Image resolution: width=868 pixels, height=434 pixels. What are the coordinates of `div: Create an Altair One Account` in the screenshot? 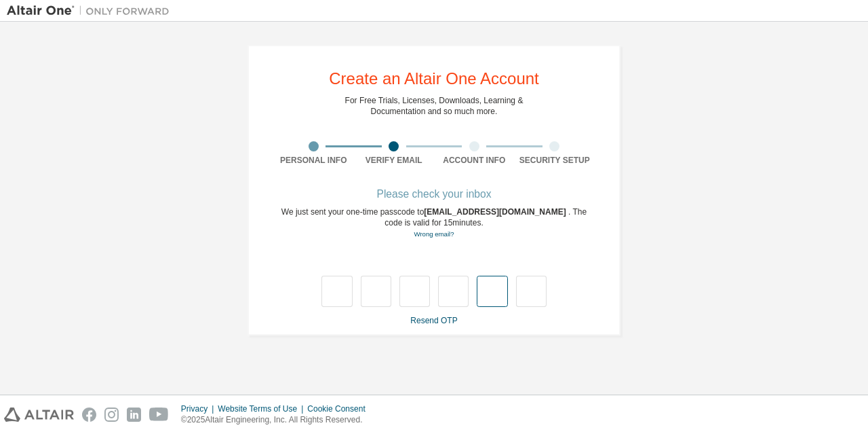 It's located at (434, 79).